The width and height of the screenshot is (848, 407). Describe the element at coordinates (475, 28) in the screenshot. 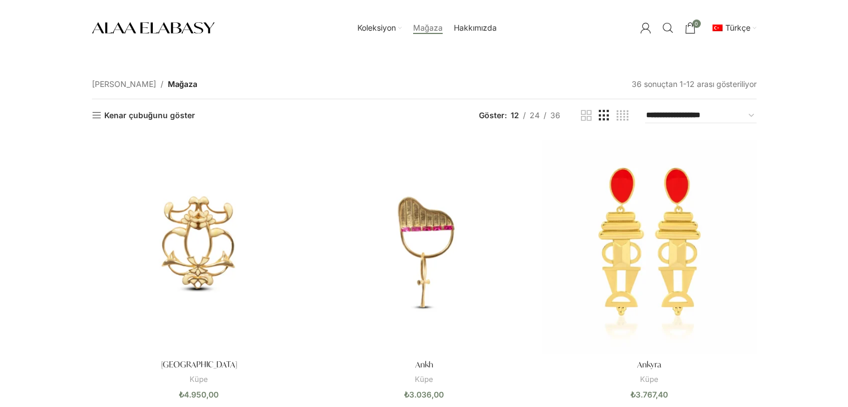

I see `span: Hakkımızda` at that location.